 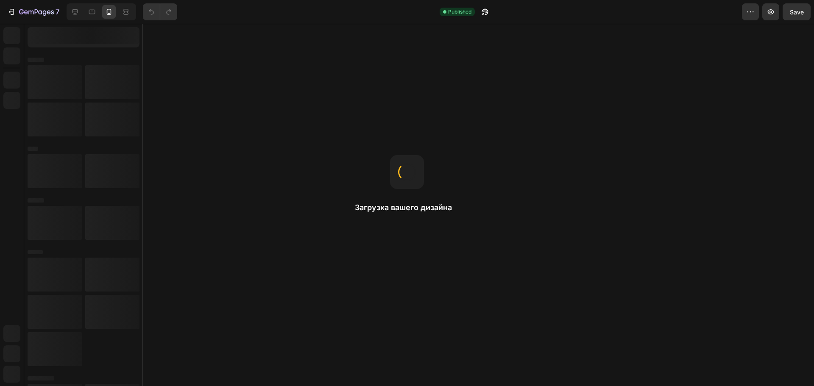 I want to click on p: 7, so click(x=57, y=12).